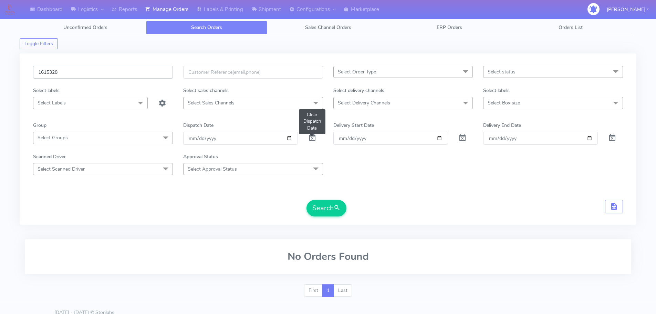 This screenshot has height=314, width=656. What do you see at coordinates (328, 27) in the screenshot?
I see `span: Sales Channel Orders` at bounding box center [328, 27].